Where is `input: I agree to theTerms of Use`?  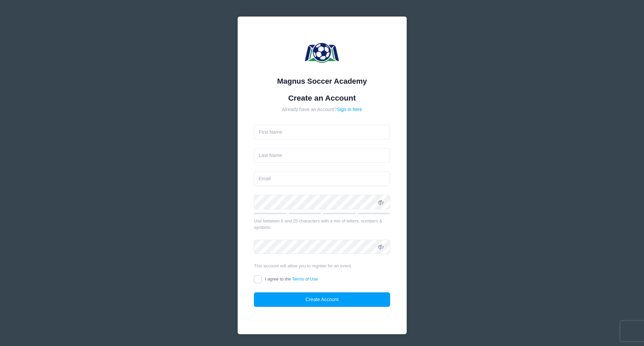
input: I agree to theTerms of Use is located at coordinates (258, 279).